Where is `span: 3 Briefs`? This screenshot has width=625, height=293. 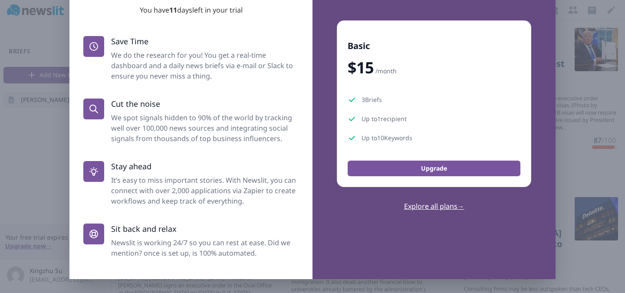 span: 3 Briefs is located at coordinates (372, 100).